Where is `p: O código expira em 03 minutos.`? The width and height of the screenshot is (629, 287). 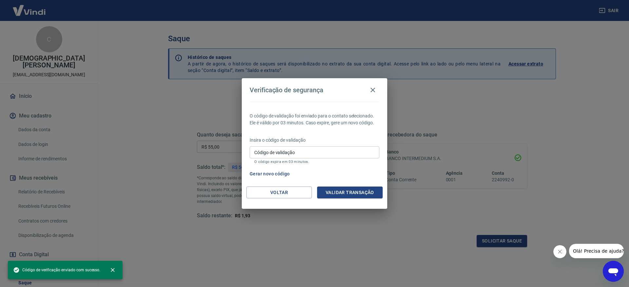 p: O código expira em 03 minutos. is located at coordinates (315, 162).